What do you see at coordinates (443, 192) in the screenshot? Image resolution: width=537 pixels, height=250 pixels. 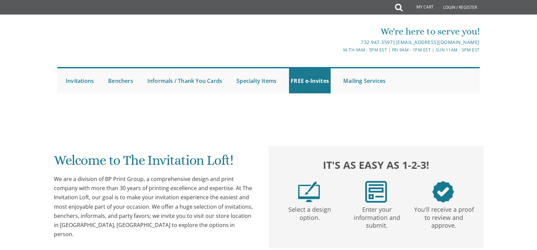 I see `img: step3.png` at bounding box center [443, 192].